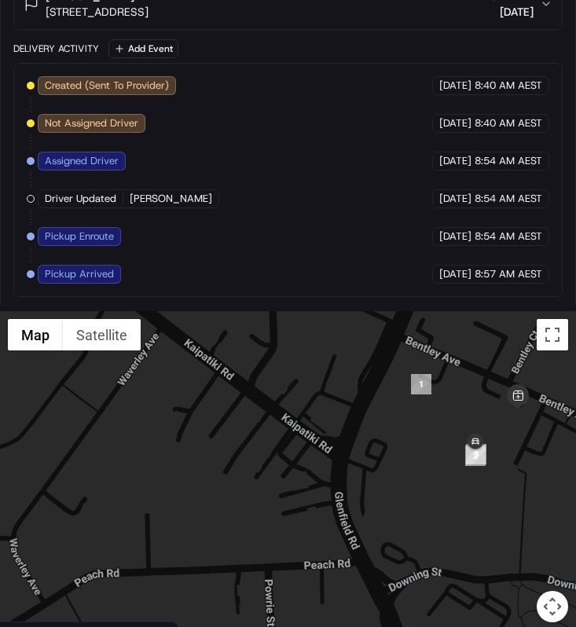 This screenshot has width=576, height=627. Describe the element at coordinates (552, 335) in the screenshot. I see `button: Toggle fullscreen view` at that location.